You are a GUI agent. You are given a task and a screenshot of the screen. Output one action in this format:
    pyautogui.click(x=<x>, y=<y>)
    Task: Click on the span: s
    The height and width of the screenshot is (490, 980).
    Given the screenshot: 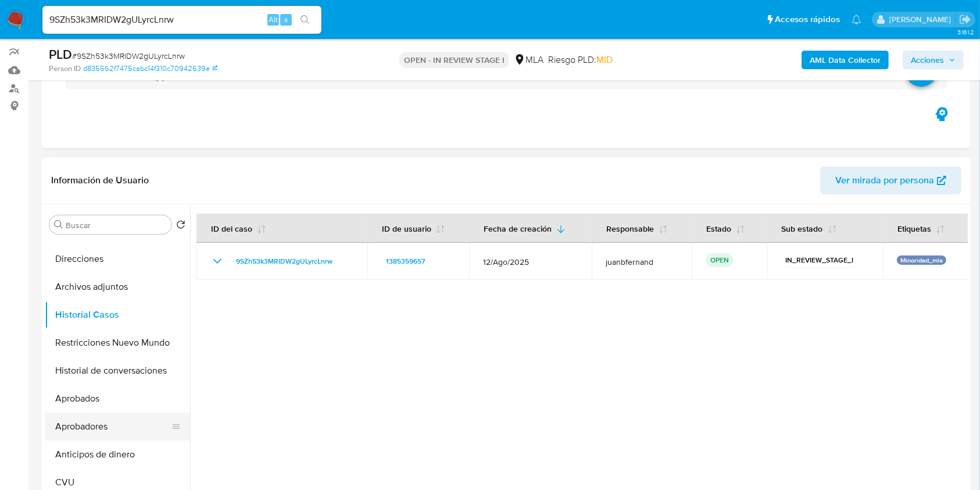 What is the action you would take?
    pyautogui.click(x=286, y=19)
    